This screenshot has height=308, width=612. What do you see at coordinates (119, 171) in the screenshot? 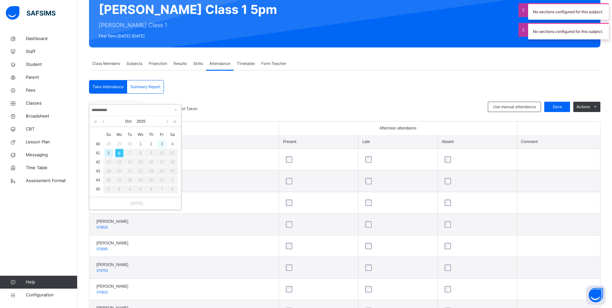
I see `td: October 20, 2025` at bounding box center [119, 171].